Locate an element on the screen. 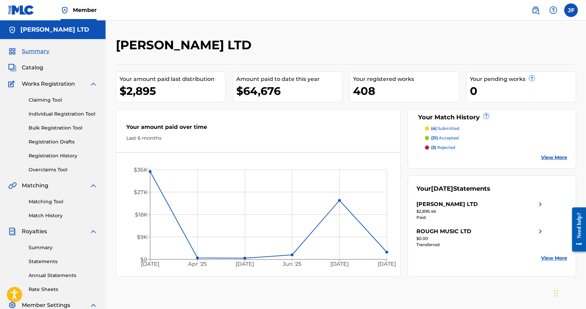 This screenshot has height=309, width=586. img: help is located at coordinates (553, 10).